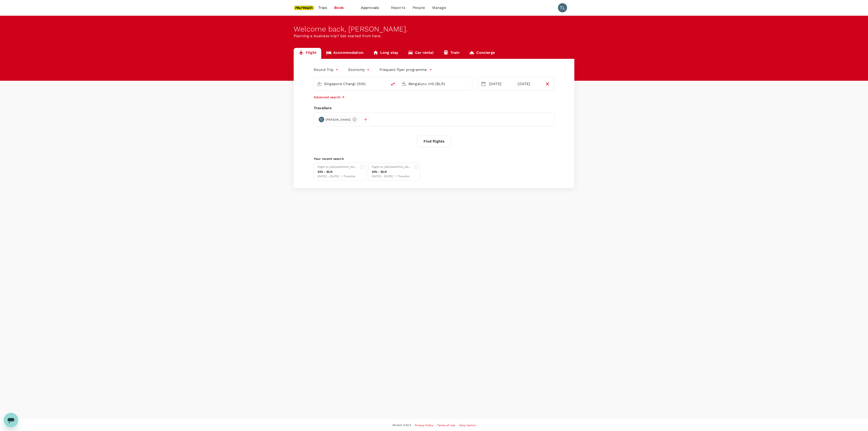 The height and width of the screenshot is (431, 868). What do you see at coordinates (393, 84) in the screenshot?
I see `button: delete` at bounding box center [393, 84].